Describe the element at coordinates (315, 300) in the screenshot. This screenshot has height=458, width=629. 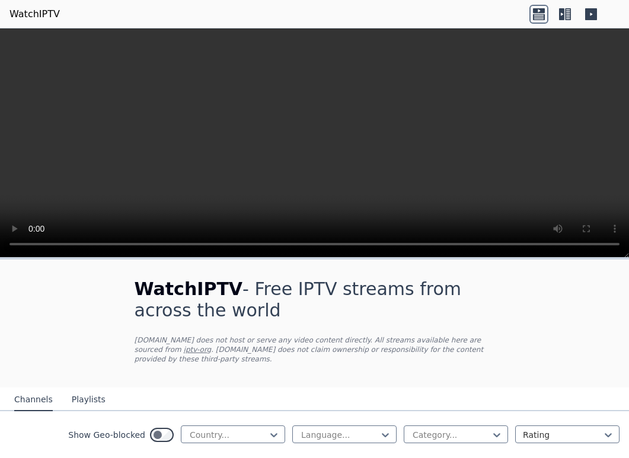
I see `h1: - Free IPTV streams from across the world` at that location.